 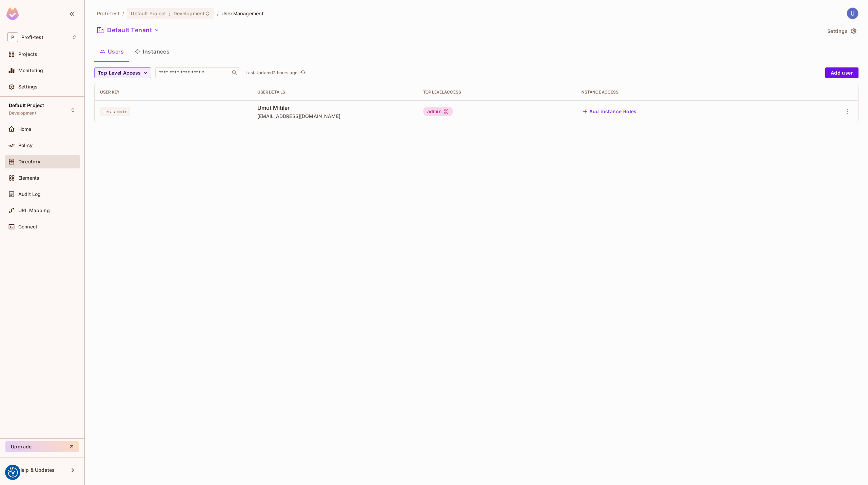 What do you see at coordinates (29, 178) in the screenshot?
I see `span: Elements` at bounding box center [29, 178].